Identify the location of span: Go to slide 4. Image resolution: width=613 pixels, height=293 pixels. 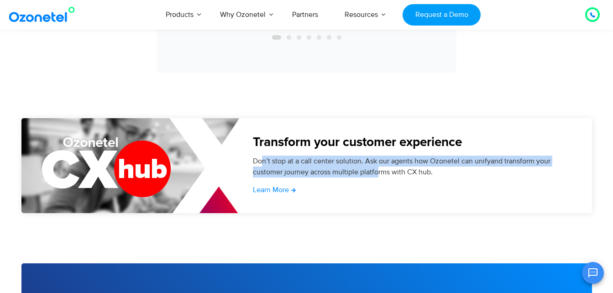
(309, 37).